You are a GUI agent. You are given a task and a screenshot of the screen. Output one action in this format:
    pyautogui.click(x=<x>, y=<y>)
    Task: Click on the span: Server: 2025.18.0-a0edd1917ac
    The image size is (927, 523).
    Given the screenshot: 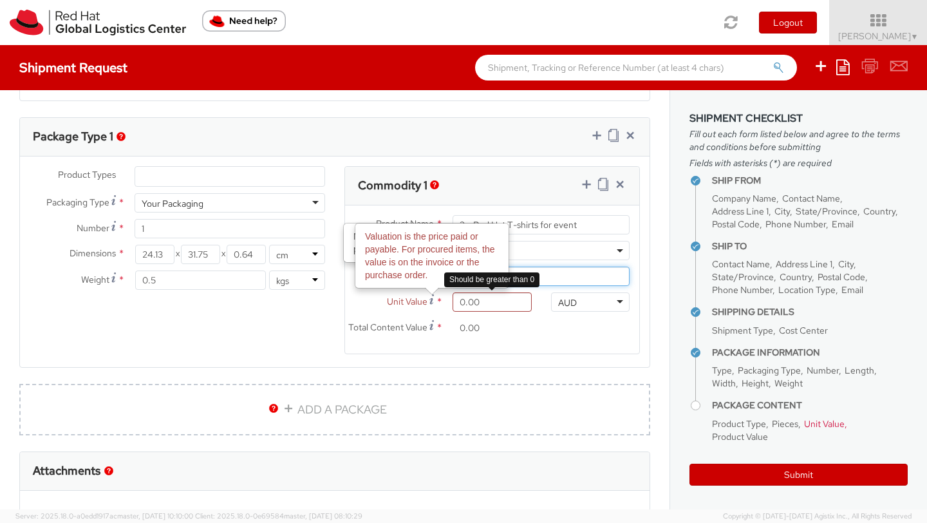 What is the action you would take?
    pyautogui.click(x=104, y=516)
    